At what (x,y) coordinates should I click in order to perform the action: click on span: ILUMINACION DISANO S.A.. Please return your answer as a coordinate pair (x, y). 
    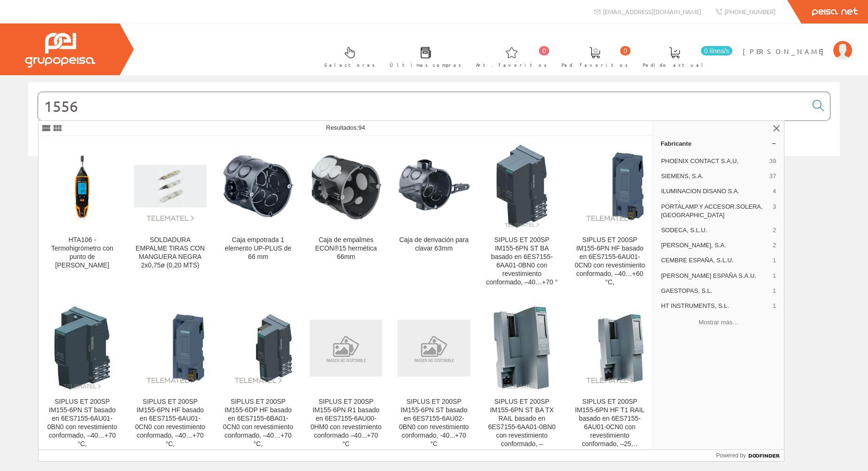
    Looking at the image, I should click on (715, 191).